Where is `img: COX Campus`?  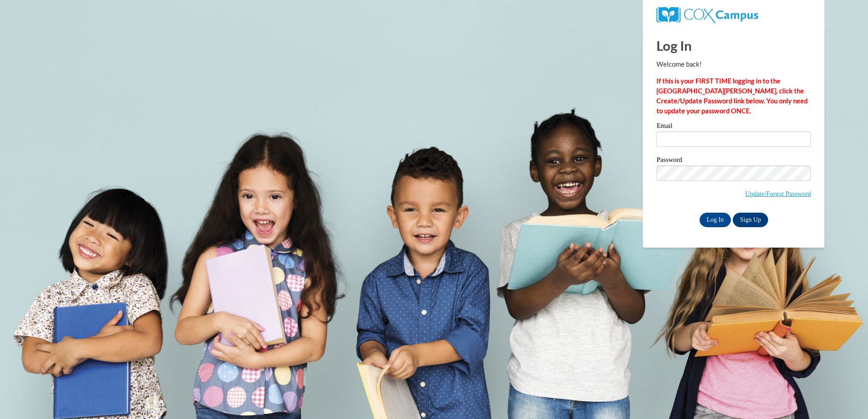 img: COX Campus is located at coordinates (707, 15).